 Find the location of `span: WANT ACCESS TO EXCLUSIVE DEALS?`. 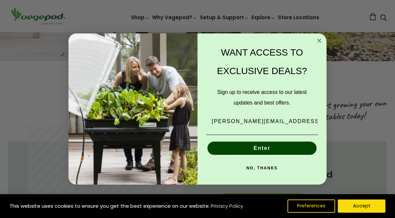

span: WANT ACCESS TO EXCLUSIVE DEALS? is located at coordinates (262, 62).